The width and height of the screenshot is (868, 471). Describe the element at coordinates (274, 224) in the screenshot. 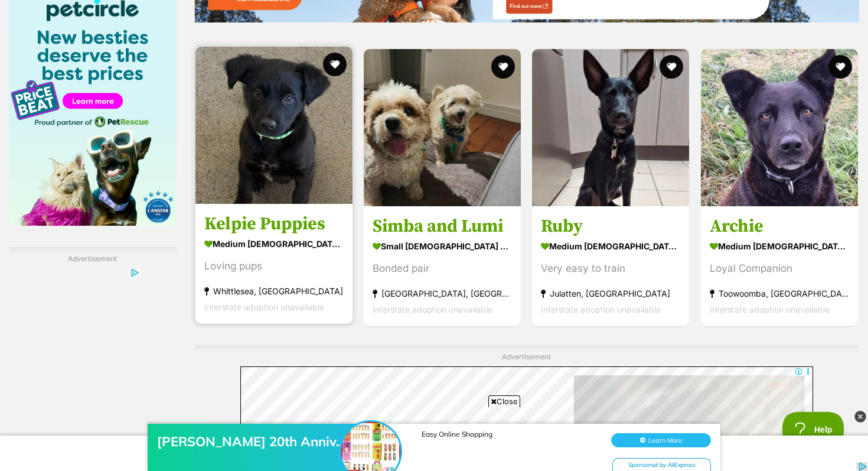

I see `h3: Kelpie Puppies` at that location.